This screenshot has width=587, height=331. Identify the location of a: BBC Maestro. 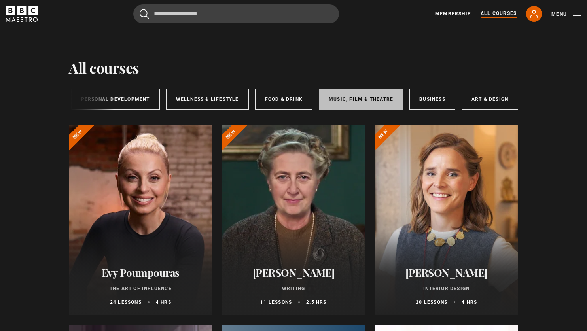
(22, 14).